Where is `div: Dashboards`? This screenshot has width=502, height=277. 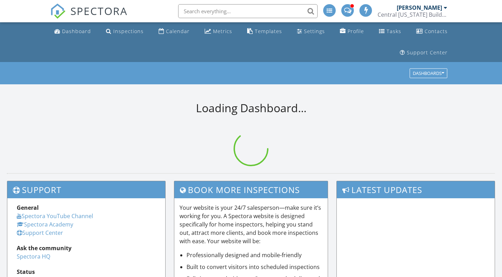 div: Dashboards is located at coordinates (428, 74).